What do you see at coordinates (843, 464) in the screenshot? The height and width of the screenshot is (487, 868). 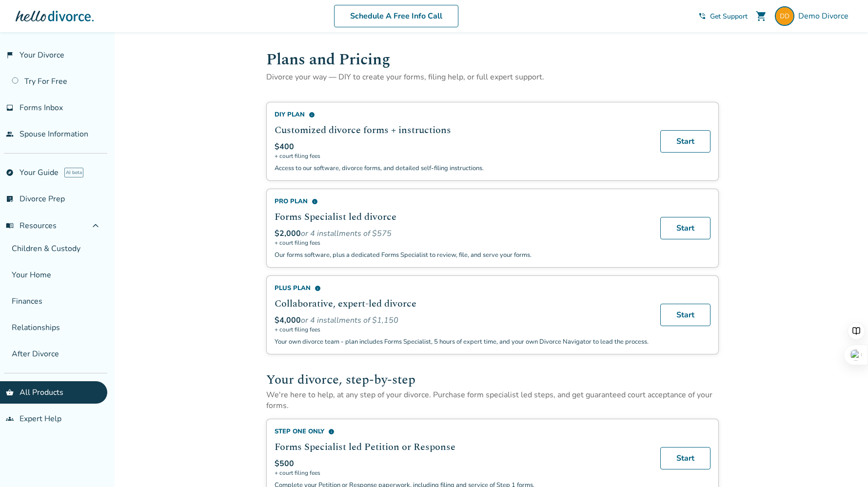 I see `div: Chat Widget` at bounding box center [843, 464].